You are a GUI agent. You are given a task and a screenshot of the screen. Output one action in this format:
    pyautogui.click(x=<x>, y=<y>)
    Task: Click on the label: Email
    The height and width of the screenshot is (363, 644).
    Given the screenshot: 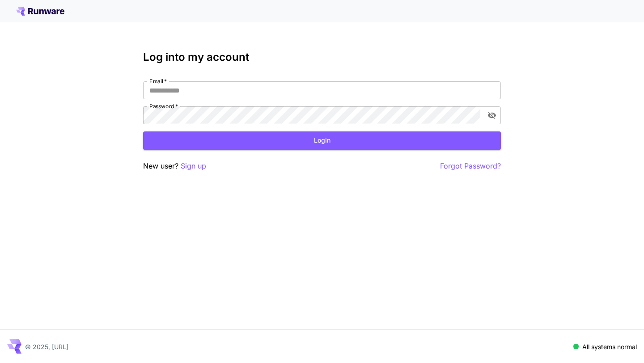 What is the action you would take?
    pyautogui.click(x=158, y=81)
    